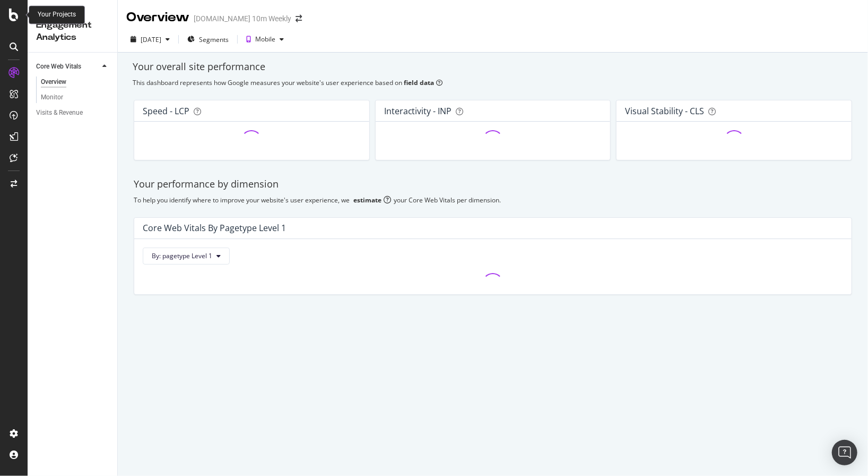 Image resolution: width=868 pixels, height=476 pixels. What do you see at coordinates (59, 113) in the screenshot?
I see `div: Visits & Revenue` at bounding box center [59, 113].